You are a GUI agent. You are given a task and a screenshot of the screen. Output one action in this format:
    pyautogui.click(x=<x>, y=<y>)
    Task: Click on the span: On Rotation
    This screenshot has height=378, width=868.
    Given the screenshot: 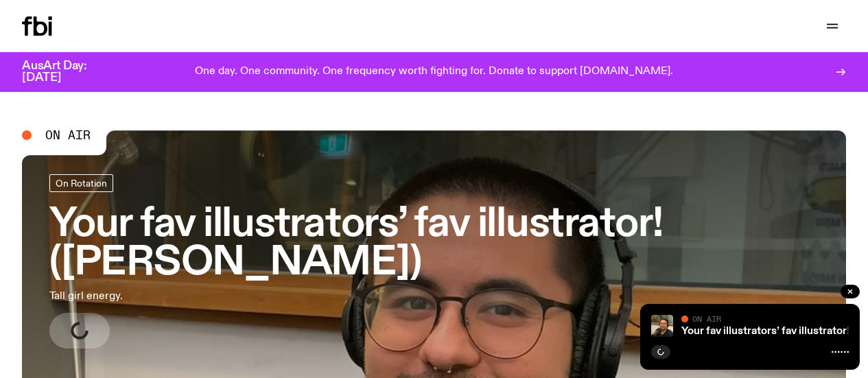 What is the action you would take?
    pyautogui.click(x=81, y=183)
    